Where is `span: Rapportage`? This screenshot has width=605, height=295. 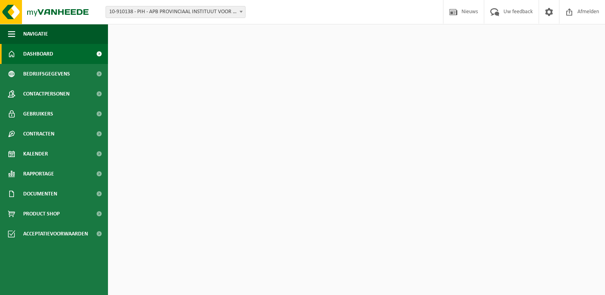 span: Rapportage is located at coordinates (38, 174).